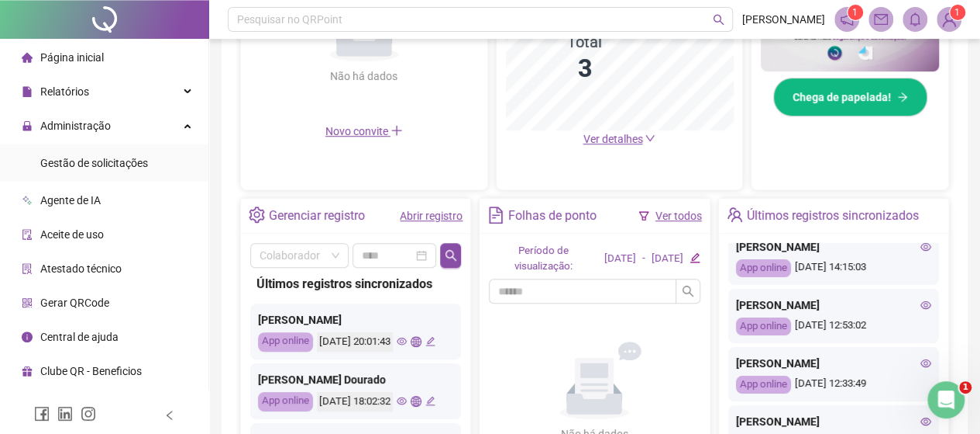  What do you see at coordinates (842, 97) in the screenshot?
I see `span: Chega de papelada!` at bounding box center [842, 97].